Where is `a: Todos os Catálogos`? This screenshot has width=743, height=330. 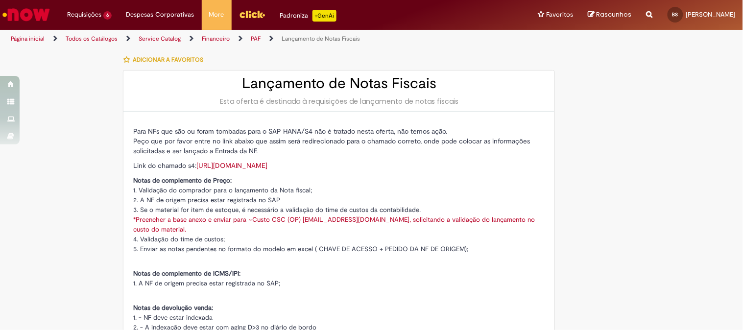 a: Todos os Catálogos is located at coordinates (92, 39).